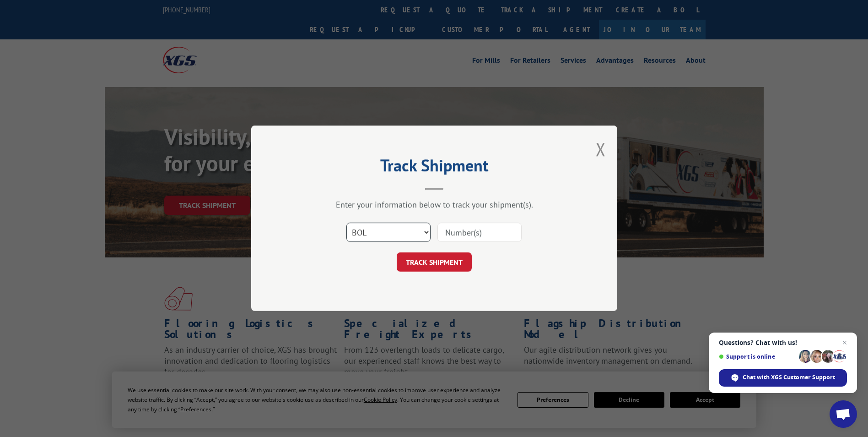 This screenshot has width=868, height=437. What do you see at coordinates (783, 342) in the screenshot?
I see `span: Questions? Chat with us!` at bounding box center [783, 342].